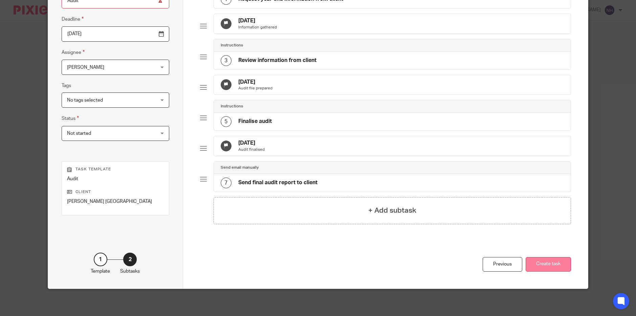 Image resolution: width=636 pixels, height=316 pixels. Describe the element at coordinates (255, 121) in the screenshot. I see `h4: Finalise audit` at that location.